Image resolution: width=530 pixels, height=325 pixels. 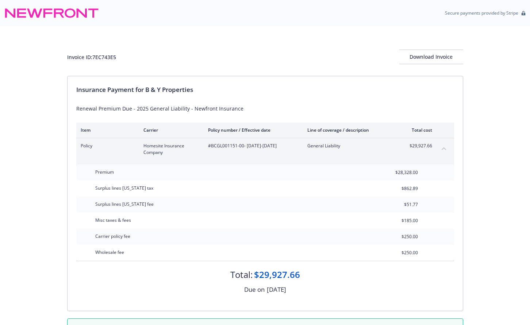 I want to click on div: Item, so click(x=106, y=130).